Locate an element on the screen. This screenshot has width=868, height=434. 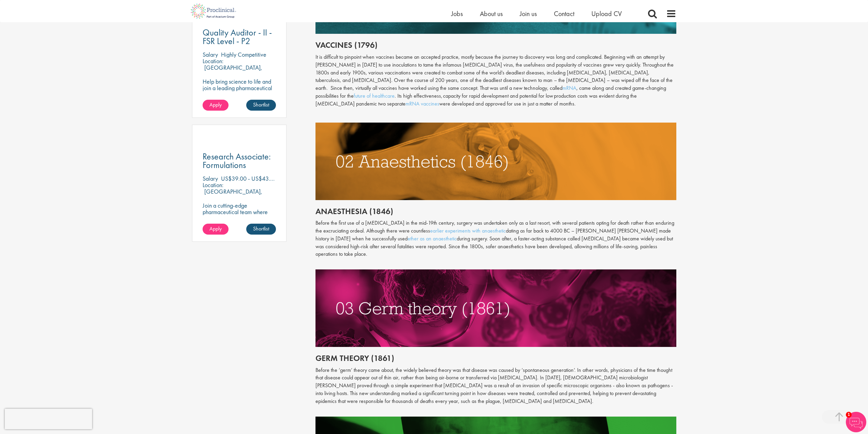
a: Join us is located at coordinates (528, 13).